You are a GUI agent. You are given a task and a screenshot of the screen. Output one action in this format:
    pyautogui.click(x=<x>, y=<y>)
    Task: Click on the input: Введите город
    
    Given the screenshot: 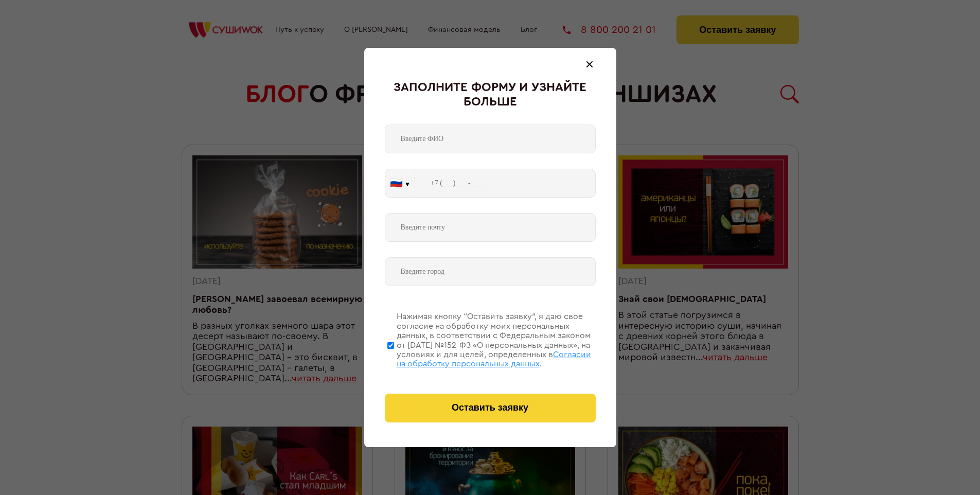 What is the action you would take?
    pyautogui.click(x=490, y=272)
    